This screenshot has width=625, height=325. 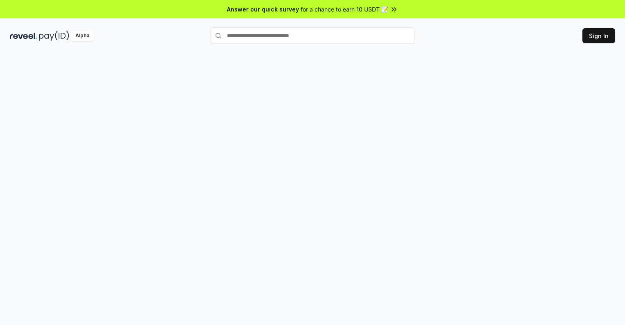 What do you see at coordinates (54, 36) in the screenshot?
I see `img: pay_id` at bounding box center [54, 36].